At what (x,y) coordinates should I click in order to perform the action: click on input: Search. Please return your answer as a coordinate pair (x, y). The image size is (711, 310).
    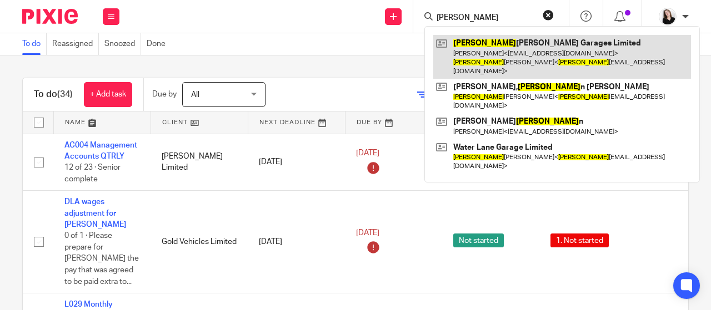
    Looking at the image, I should click on (485, 18).